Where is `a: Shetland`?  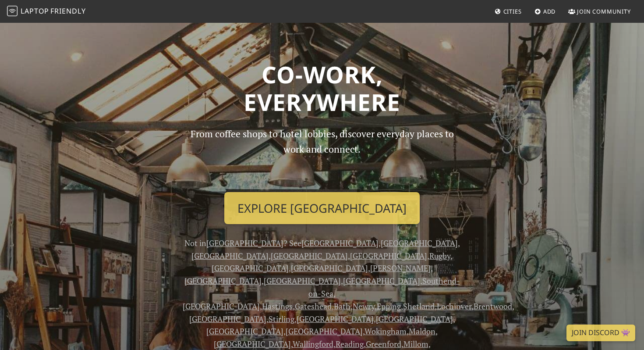
a: Shetland is located at coordinates (419, 306).